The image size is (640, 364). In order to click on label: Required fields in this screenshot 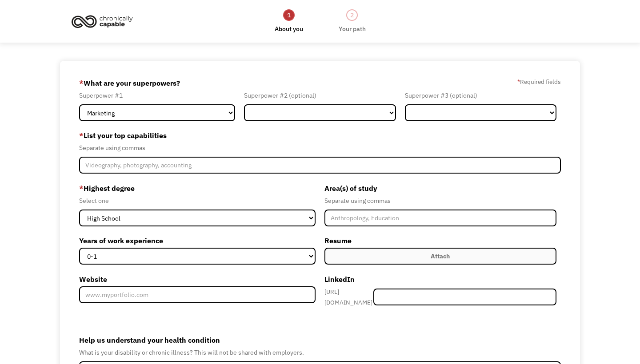, I will do `click(539, 81)`.